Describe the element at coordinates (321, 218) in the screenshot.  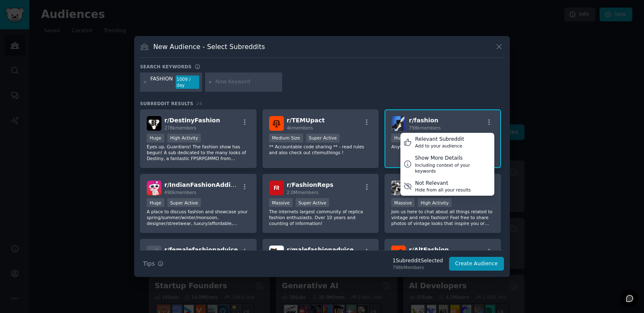
I see `p: The internets largest community of replica fashion enthusiasts. Over 10 years and counting of inf...` at that location.